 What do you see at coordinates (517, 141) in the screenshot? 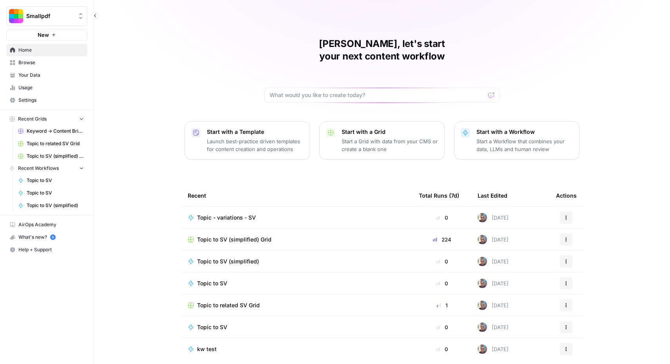
I see `button: Start with a WorkflowStart a Workflow that combines your data, LLMs and human review` at bounding box center [517, 141].